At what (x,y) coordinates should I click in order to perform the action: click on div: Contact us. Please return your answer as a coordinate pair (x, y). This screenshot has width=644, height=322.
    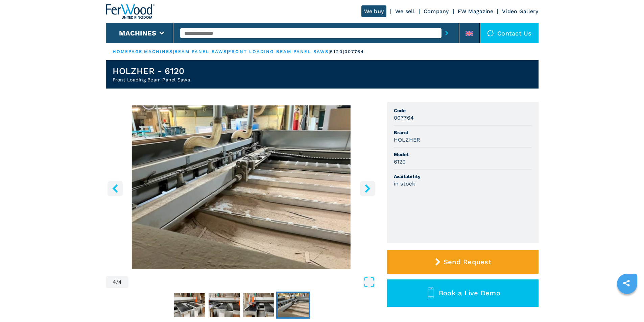
    Looking at the image, I should click on (510, 33).